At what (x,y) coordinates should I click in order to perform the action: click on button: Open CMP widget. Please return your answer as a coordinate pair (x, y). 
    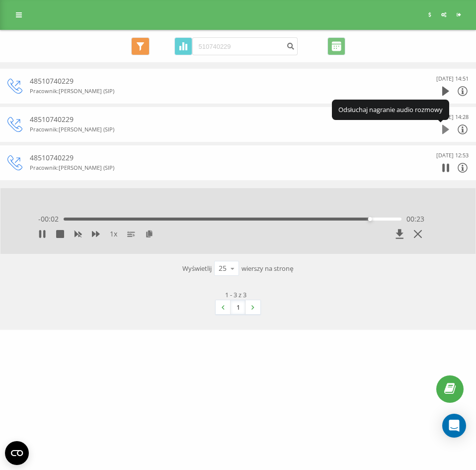
    Looking at the image, I should click on (17, 452).